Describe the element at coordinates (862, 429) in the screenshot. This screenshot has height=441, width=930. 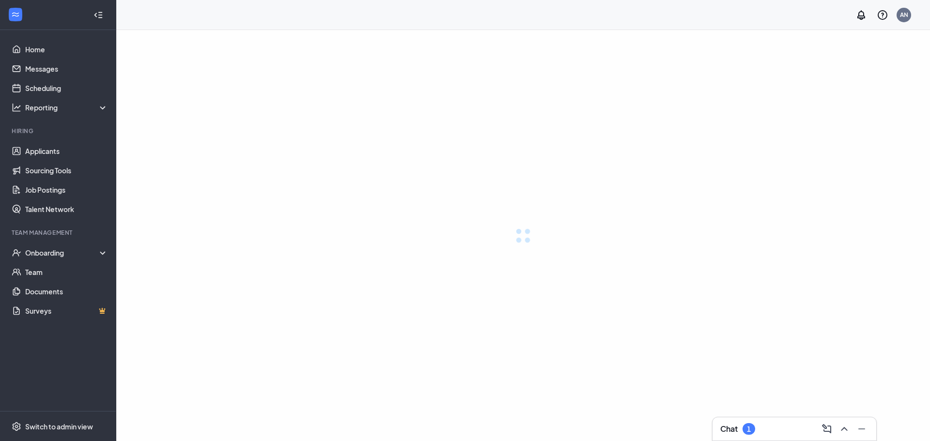
I see `svg: Minimize` at that location.